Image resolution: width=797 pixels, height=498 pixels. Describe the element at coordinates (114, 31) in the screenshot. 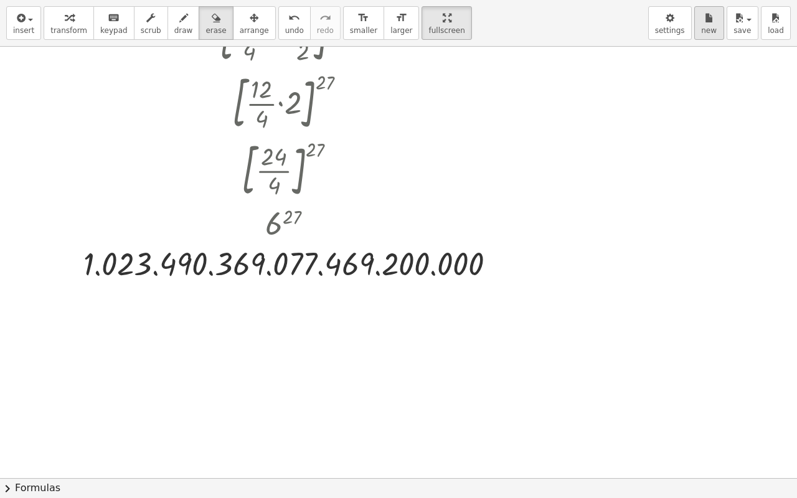

I see `span: keypad` at that location.